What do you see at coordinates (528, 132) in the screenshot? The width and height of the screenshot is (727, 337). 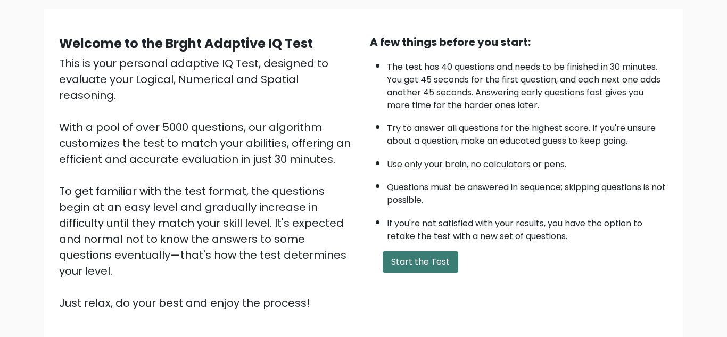 I see `li: Try to answer all questions for the highest score. If you're unsure about a question, make an edu...` at bounding box center [528, 132].